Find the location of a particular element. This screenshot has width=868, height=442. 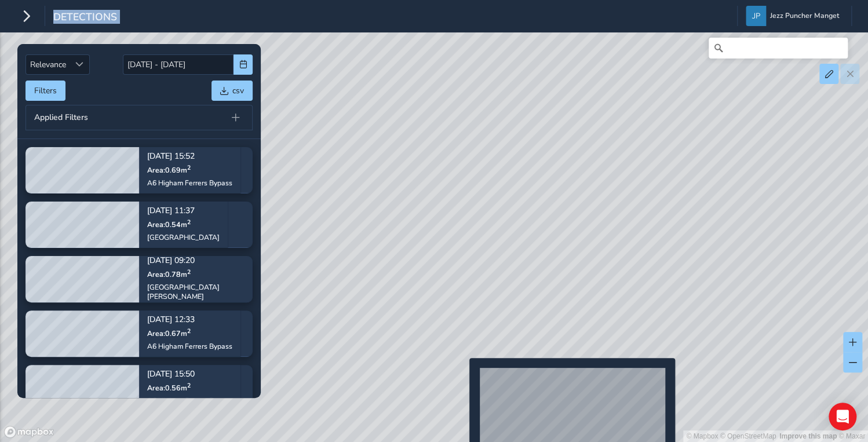

span: Applied Filters is located at coordinates (61, 117).